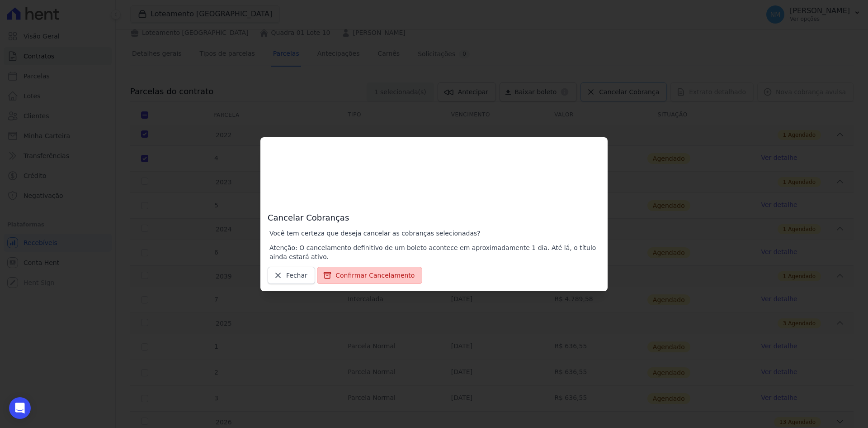 The height and width of the screenshot is (428, 868). Describe the element at coordinates (370, 275) in the screenshot. I see `button: Confirmar Cancelamento` at that location.